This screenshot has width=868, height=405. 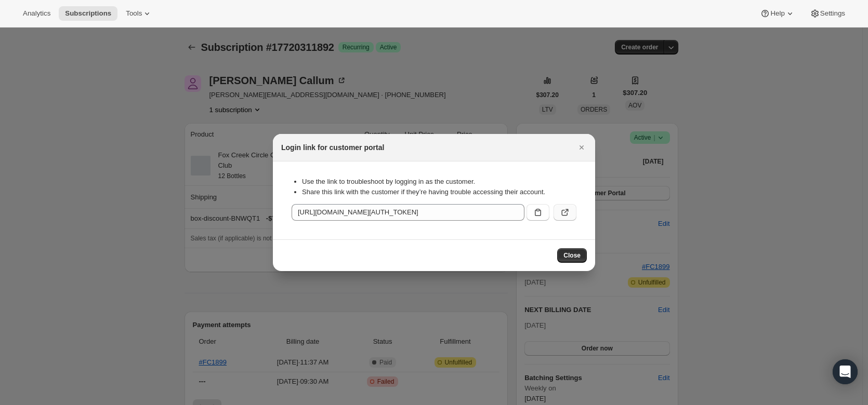 I want to click on span: Analytics, so click(x=37, y=13).